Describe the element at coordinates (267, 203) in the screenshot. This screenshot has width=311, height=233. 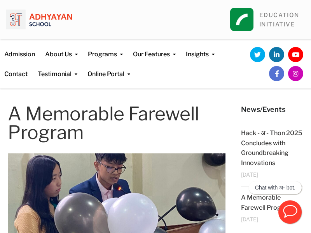
I see `a: A Memorable Farewell Program` at that location.